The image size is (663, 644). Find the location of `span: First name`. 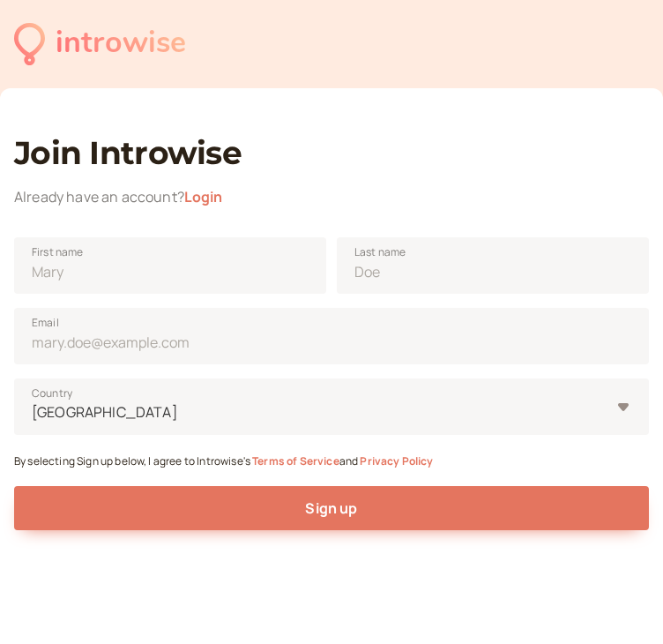

span: First name is located at coordinates (57, 252).